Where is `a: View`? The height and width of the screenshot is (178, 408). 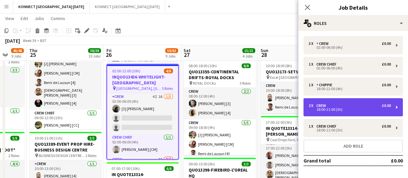 a: View is located at coordinates (10, 18).